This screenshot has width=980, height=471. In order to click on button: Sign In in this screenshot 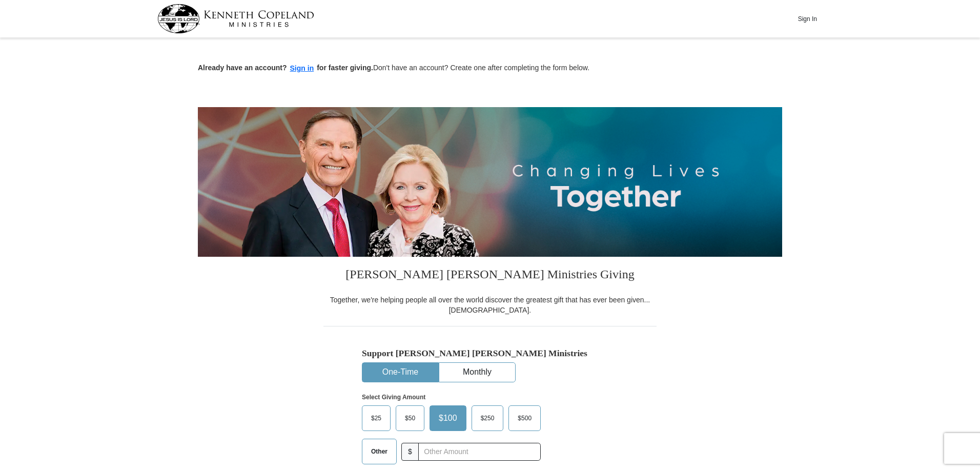, I will do `click(808, 18)`.